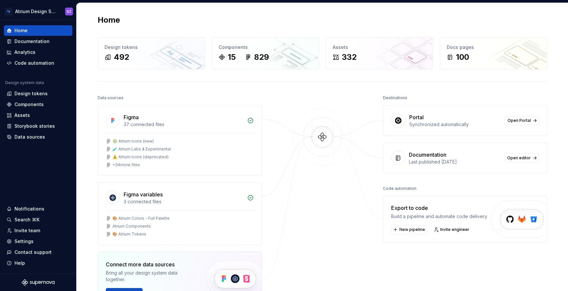 The height and width of the screenshot is (291, 568). I want to click on div: Bring all your design system data together., so click(150, 276).